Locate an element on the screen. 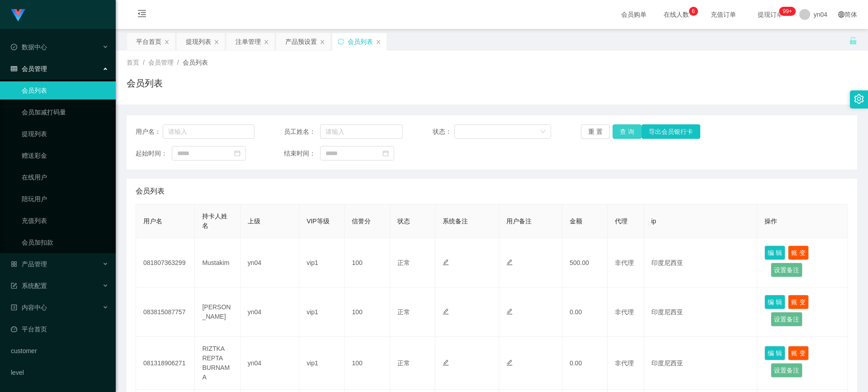 The height and width of the screenshot is (392, 868). td: 083815087757 is located at coordinates (165, 312).